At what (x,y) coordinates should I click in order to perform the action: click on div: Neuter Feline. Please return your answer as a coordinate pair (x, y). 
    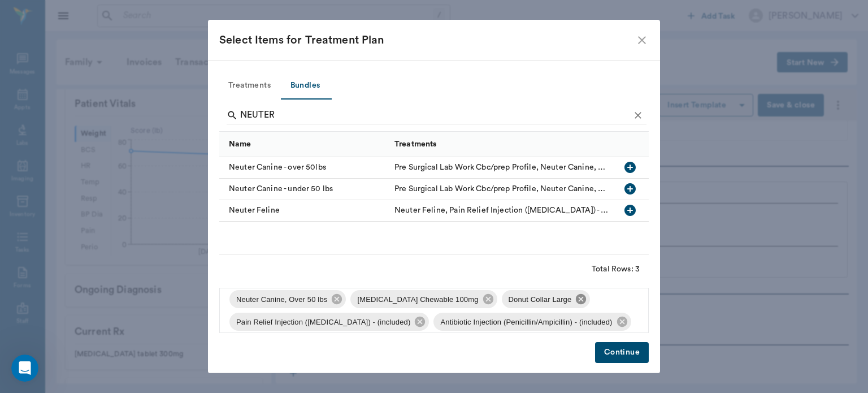
    Looking at the image, I should click on (304, 211).